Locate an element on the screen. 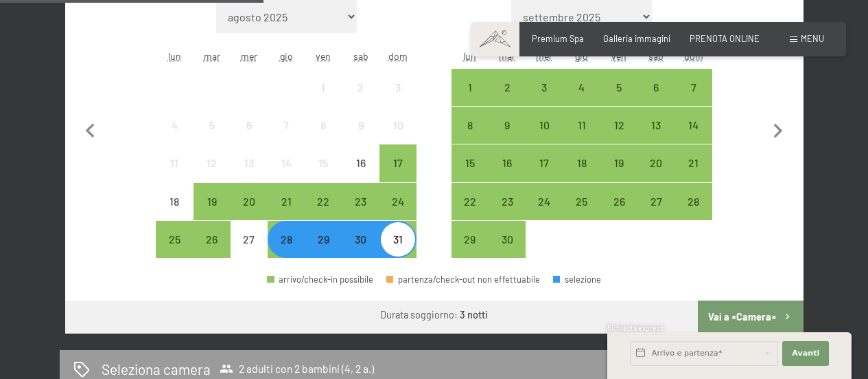  div: Tue Sep 23 2025 is located at coordinates (507, 201).